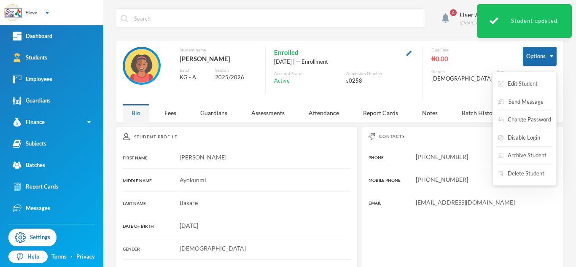 This screenshot has height=267, width=576. Describe the element at coordinates (32, 237) in the screenshot. I see `a: Settings` at that location.